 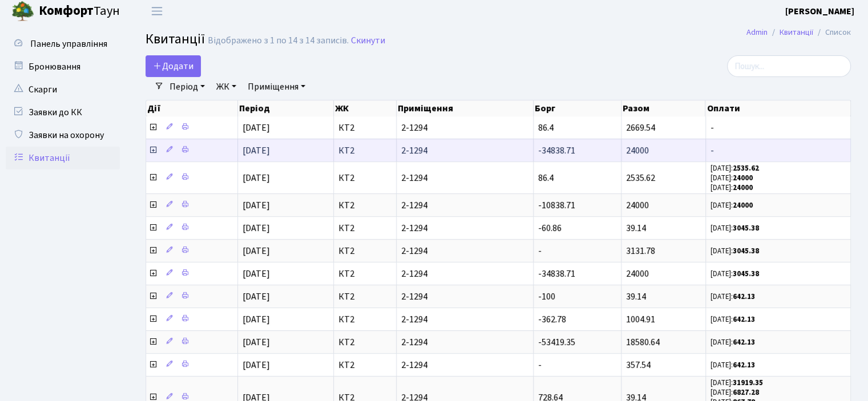 I want to click on span: 357.54, so click(x=638, y=365).